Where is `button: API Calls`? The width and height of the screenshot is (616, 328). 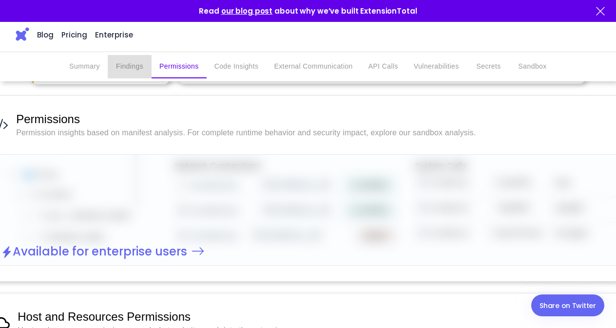
button: API Calls is located at coordinates (383, 67).